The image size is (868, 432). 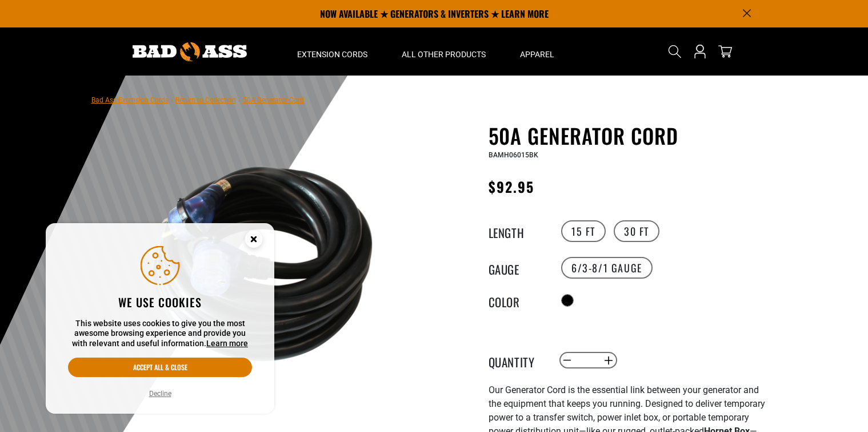 What do you see at coordinates (637, 231) in the screenshot?
I see `label: 30 FT` at bounding box center [637, 231].